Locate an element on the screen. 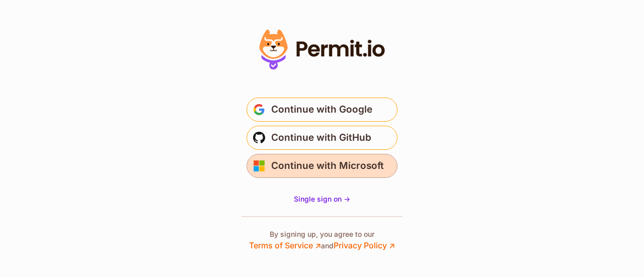 This screenshot has height=277, width=644. span: Continue with Microsoft is located at coordinates (328, 166).